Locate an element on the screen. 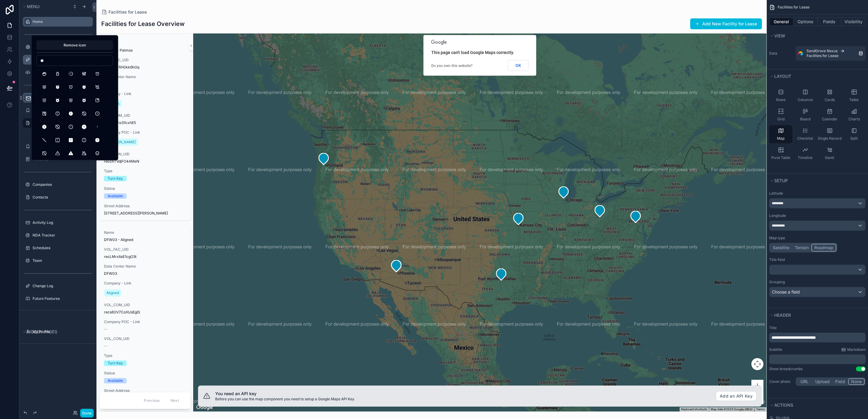  button: Gantt is located at coordinates (830, 154).